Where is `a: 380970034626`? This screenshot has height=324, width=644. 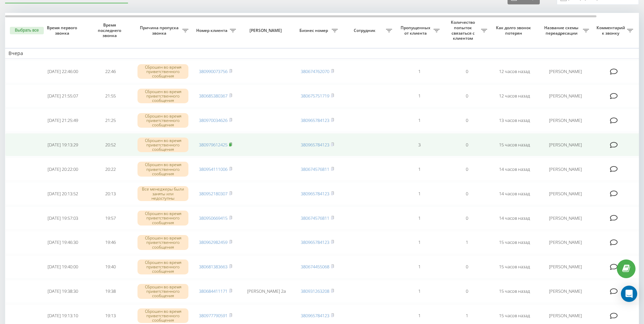
a: 380970034626 is located at coordinates (213, 120).